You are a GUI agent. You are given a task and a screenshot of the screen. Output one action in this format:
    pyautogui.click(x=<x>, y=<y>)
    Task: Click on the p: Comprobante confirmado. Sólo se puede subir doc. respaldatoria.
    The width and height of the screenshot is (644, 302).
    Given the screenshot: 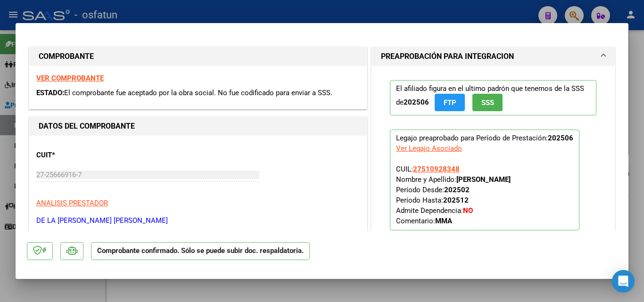 What is the action you would take?
    pyautogui.click(x=200, y=251)
    